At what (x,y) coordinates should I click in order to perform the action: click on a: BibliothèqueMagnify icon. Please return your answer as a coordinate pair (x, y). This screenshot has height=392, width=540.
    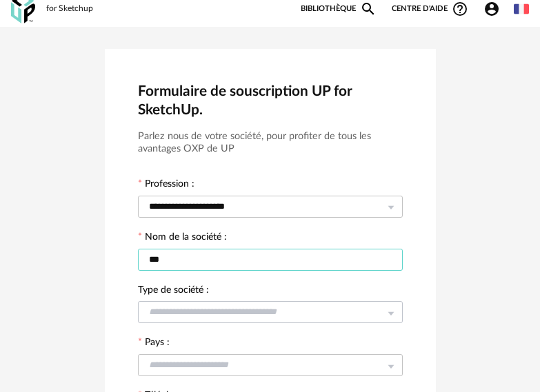
    Looking at the image, I should click on (339, 9).